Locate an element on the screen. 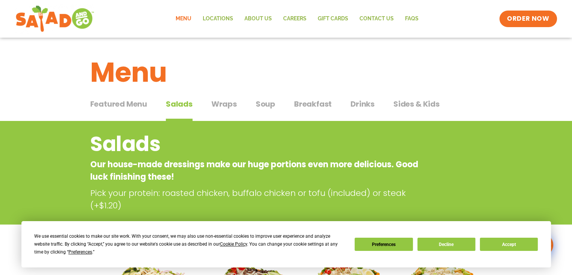 This screenshot has height=275, width=572. div: We use essential cookies to make our site work. With your consent, we may also use non-essential ... is located at coordinates (190, 244).